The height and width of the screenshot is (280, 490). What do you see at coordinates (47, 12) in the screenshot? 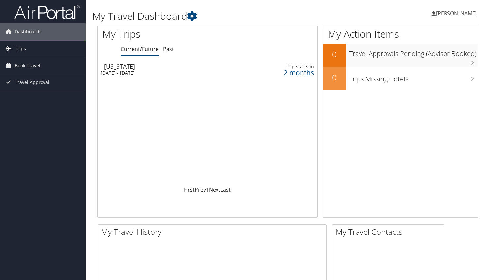
I see `img: airportal-logo.png` at bounding box center [47, 12].